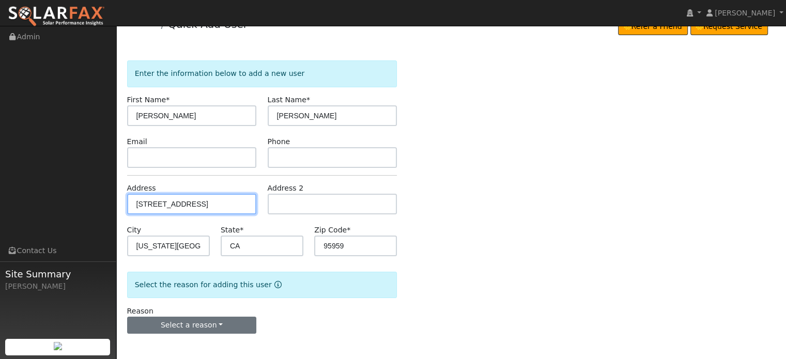 Image resolution: width=786 pixels, height=359 pixels. What do you see at coordinates (332, 230) in the screenshot?
I see `label: Zip Code` at bounding box center [332, 230].